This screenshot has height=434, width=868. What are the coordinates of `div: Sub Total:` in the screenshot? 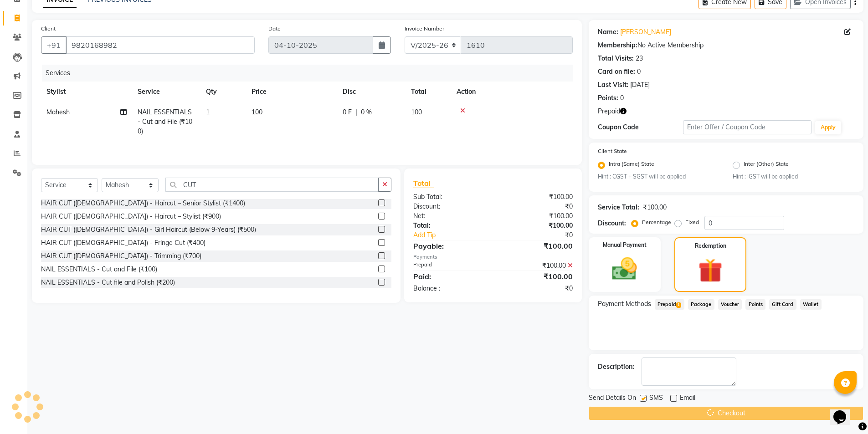 It's located at (450, 197).